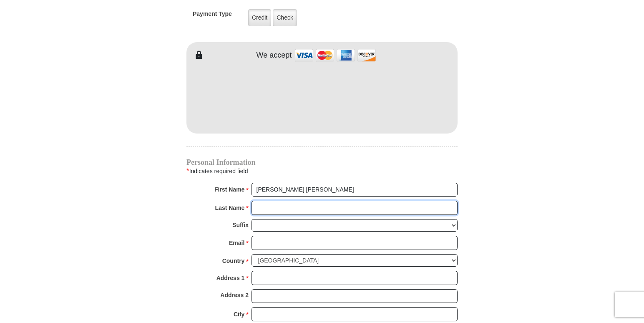 This screenshot has width=644, height=323. What do you see at coordinates (274, 55) in the screenshot?
I see `h4: We accept` at bounding box center [274, 55].